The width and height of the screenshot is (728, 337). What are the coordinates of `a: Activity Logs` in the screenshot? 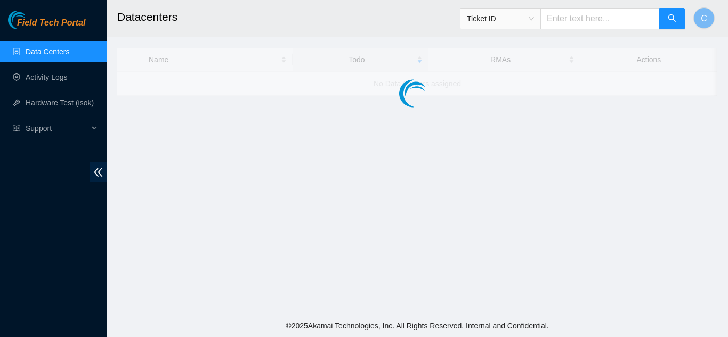 It's located at (46, 77).